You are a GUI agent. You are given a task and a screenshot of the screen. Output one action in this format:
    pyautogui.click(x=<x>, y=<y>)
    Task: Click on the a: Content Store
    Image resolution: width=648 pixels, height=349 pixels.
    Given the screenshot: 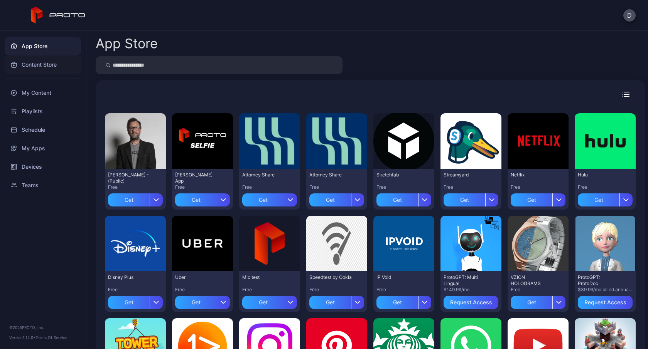 What is the action you would take?
    pyautogui.click(x=43, y=65)
    